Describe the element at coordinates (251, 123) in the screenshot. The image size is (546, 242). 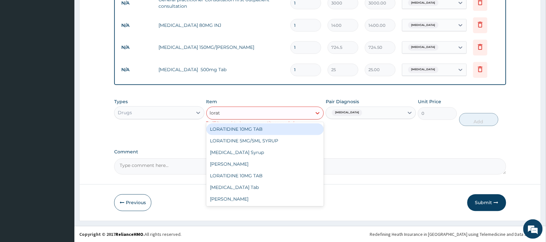
I see `small: Tariff Item exists, Increase quantity as needed` at that location.